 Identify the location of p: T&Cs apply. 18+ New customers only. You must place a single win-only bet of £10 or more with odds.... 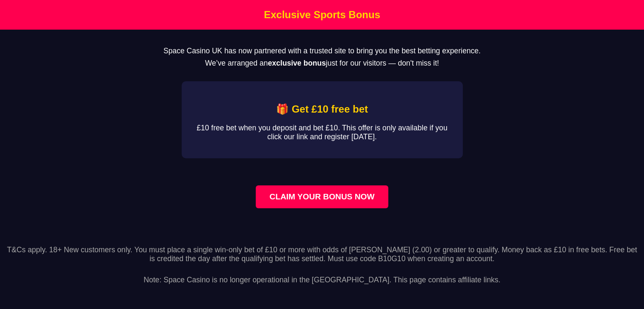
(322, 255).